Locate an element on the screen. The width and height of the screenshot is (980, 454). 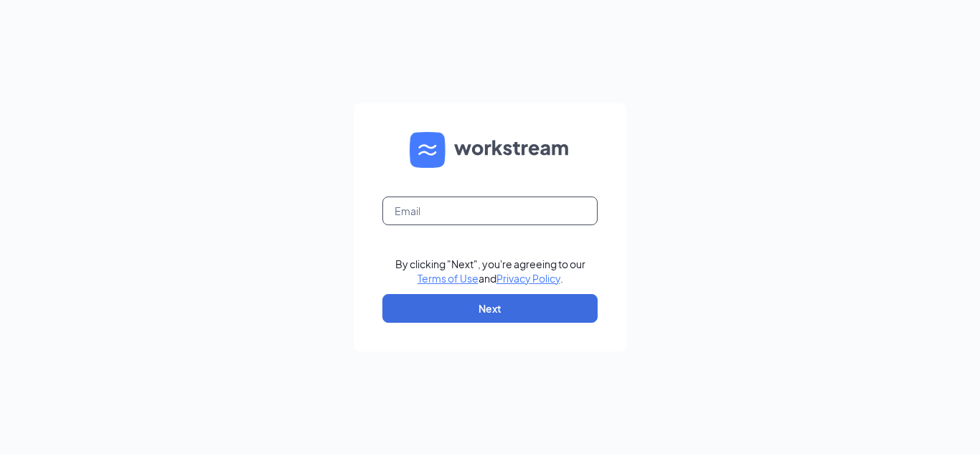
div: By clicking "Next", you're agreeing to our and . is located at coordinates (490, 271).